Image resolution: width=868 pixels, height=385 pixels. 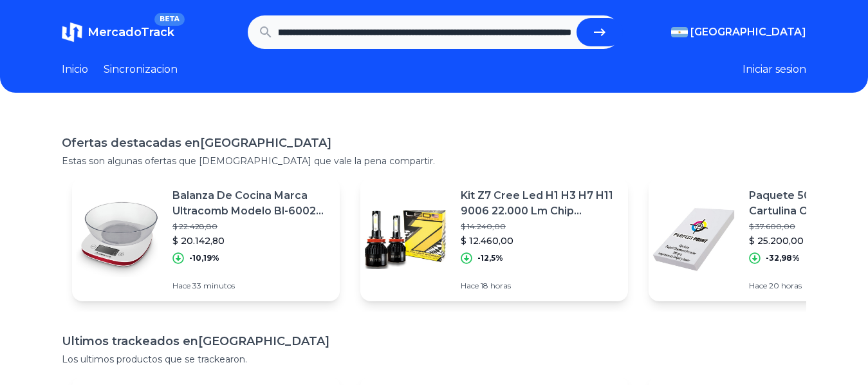 I want to click on p: $ 14.240,00, so click(x=539, y=227).